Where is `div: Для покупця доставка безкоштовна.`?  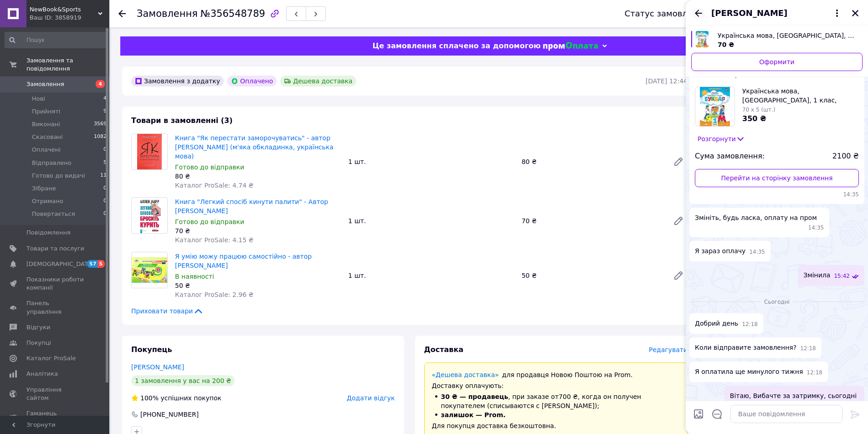
div: Для покупця доставка безкоштовна. is located at coordinates (556, 426).